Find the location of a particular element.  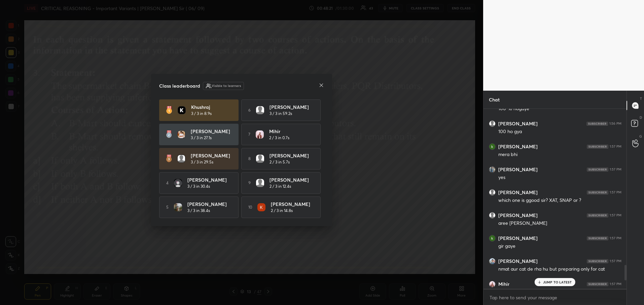

img: rank-3.169bc593.svg is located at coordinates (169, 159).